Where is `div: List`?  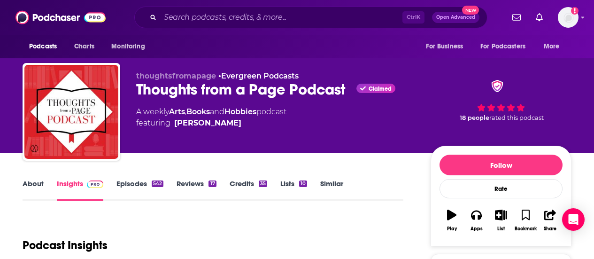 div: List is located at coordinates (501, 229).